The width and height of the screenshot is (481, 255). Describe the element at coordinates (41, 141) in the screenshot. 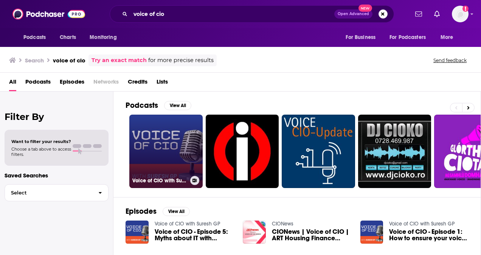

I see `span: Want to filter your results?` at that location.